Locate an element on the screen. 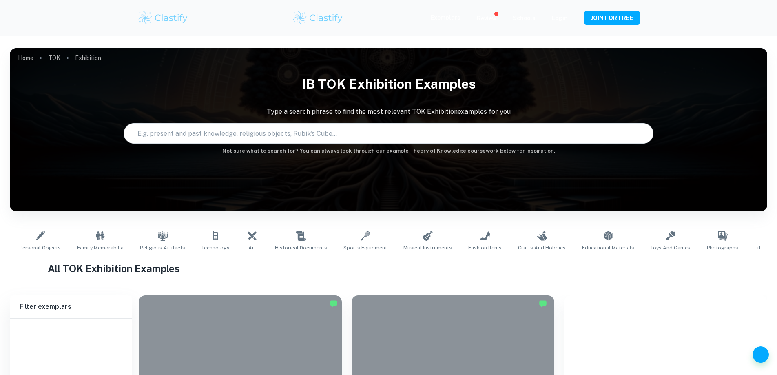 Image resolution: width=777 pixels, height=375 pixels. h6: Filter exemplars is located at coordinates (71, 307).